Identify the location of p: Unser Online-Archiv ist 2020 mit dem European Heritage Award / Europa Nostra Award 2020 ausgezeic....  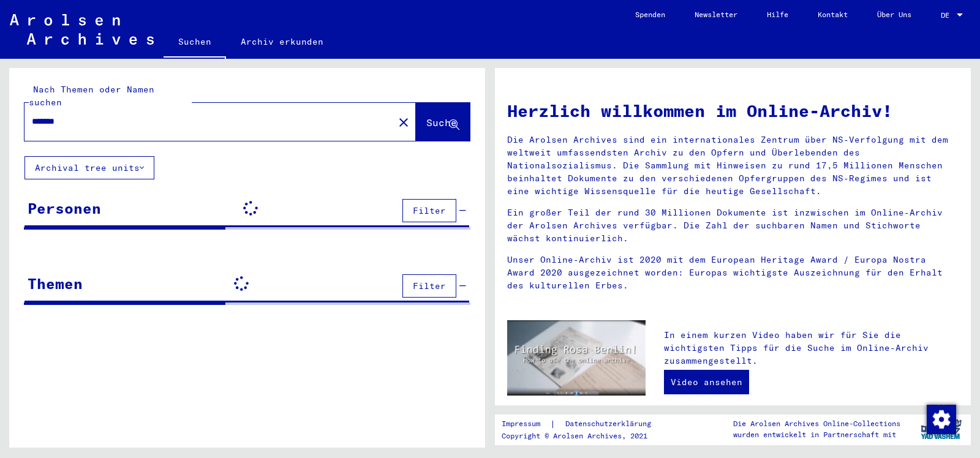
(733, 272).